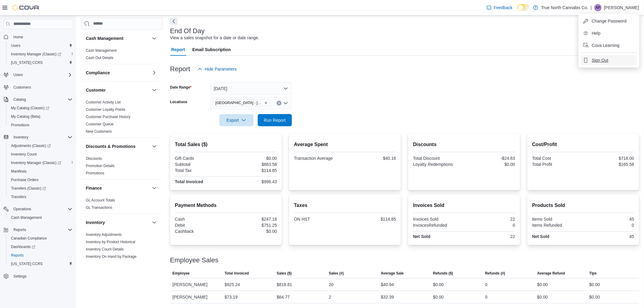  What do you see at coordinates (564, 8) in the screenshot?
I see `p: True North Cannabis Co.` at bounding box center [564, 8].